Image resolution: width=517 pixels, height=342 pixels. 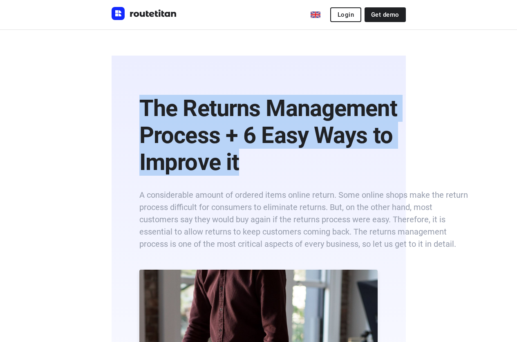 What do you see at coordinates (144, 13) in the screenshot?
I see `img: Routetitan logo` at bounding box center [144, 13].